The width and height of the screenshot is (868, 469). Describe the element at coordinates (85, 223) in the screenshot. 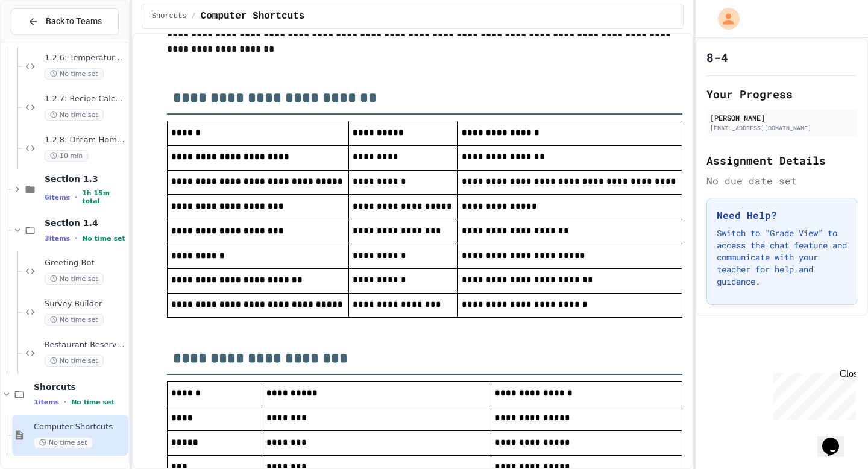

I see `span: Section 1.4` at that location.